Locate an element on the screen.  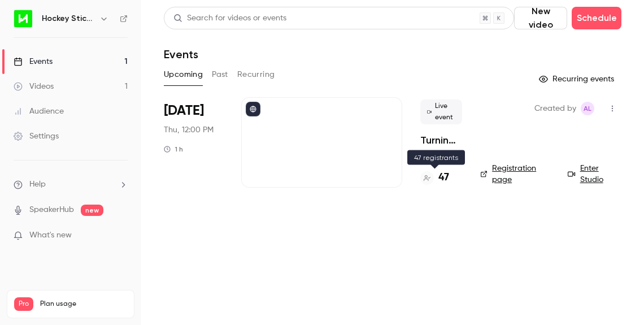
div: Search for videos or events is located at coordinates (230, 18).